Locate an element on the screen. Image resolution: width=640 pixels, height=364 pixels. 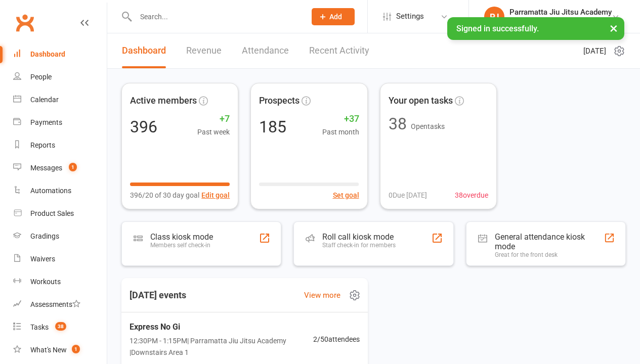
span: 38 overdue is located at coordinates (471, 195).